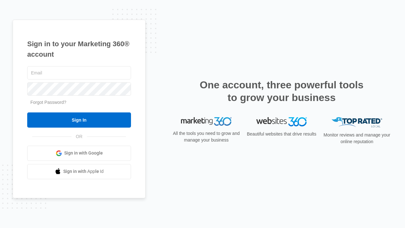  Describe the element at coordinates (79, 172) in the screenshot. I see `a: Sign in with Apple Id` at that location.